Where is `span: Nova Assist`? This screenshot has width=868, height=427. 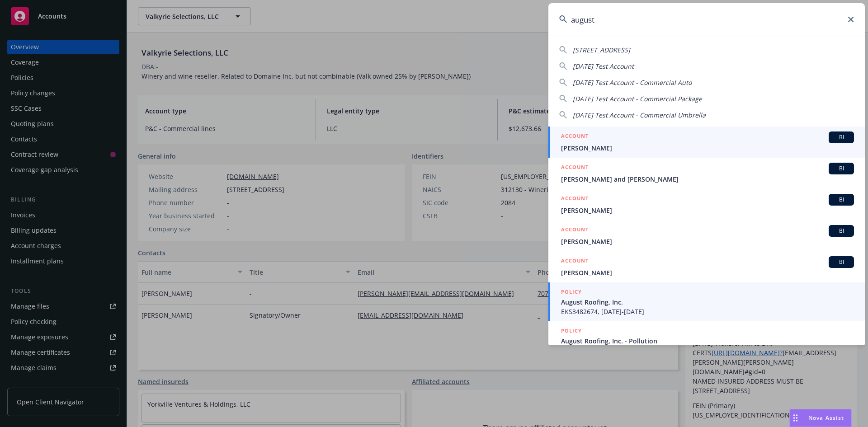
span: Nova Assist is located at coordinates (826, 417).